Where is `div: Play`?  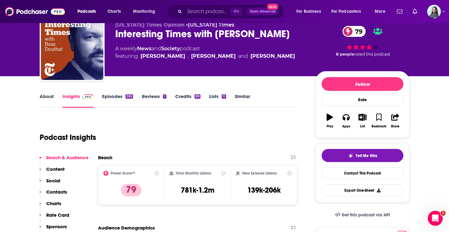
div: Play is located at coordinates (330, 126).